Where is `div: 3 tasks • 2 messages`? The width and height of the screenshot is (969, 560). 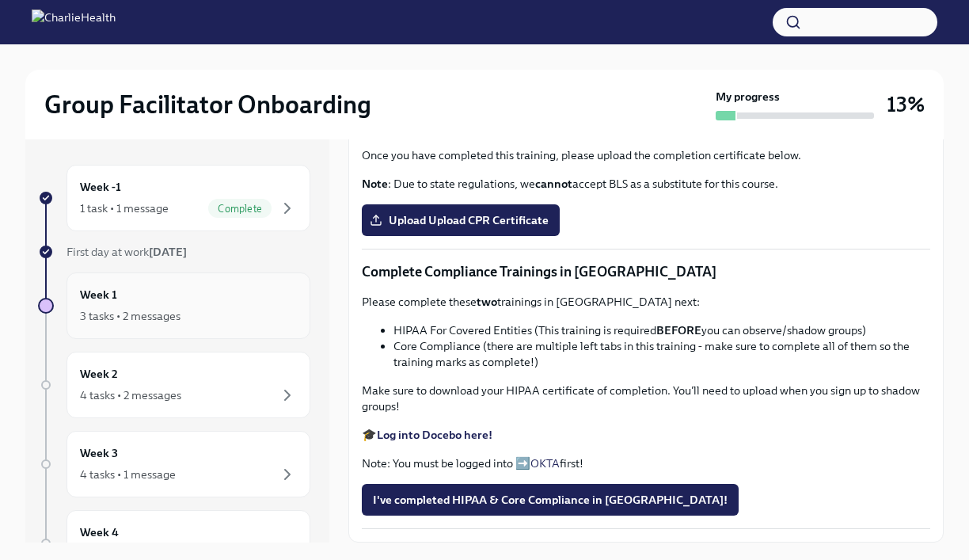
div: 3 tasks • 2 messages is located at coordinates (130, 316).